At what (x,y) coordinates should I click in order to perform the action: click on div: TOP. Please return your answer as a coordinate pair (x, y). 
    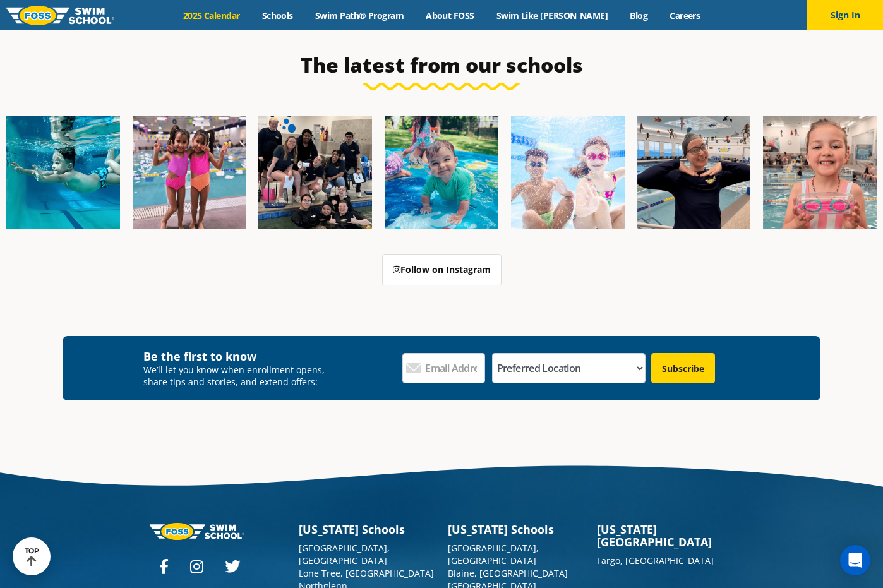
    Looking at the image, I should click on (31, 556).